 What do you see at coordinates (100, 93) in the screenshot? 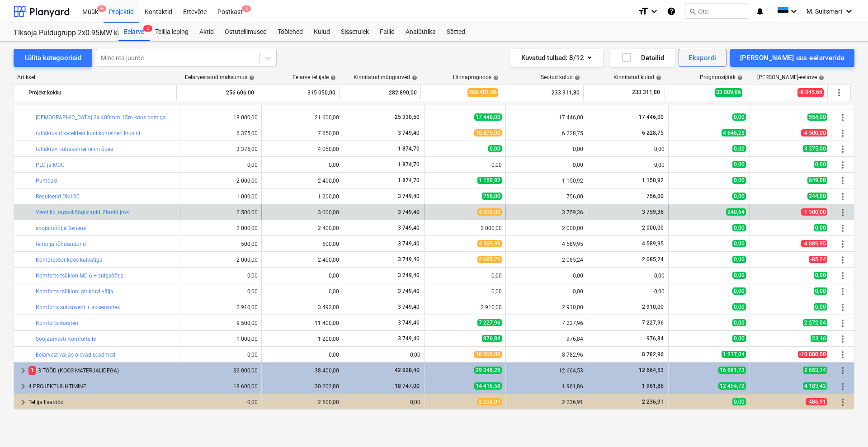
I see `div: Projekt kokku` at bounding box center [100, 93].